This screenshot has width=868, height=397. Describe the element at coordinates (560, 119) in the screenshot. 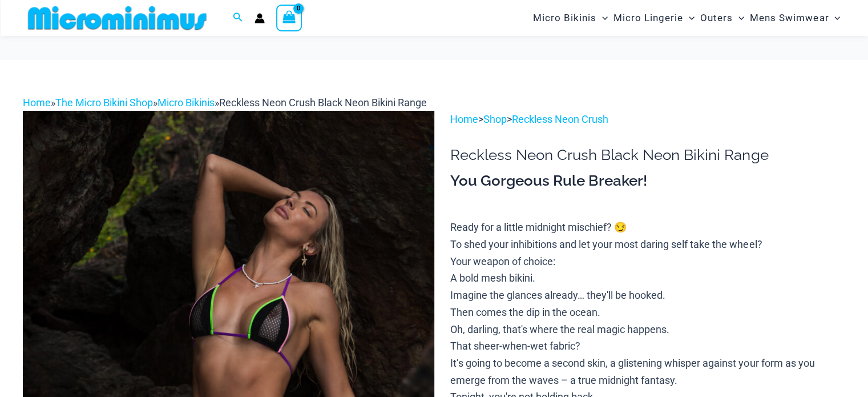

I see `a: Reckless Neon Crush` at that location.